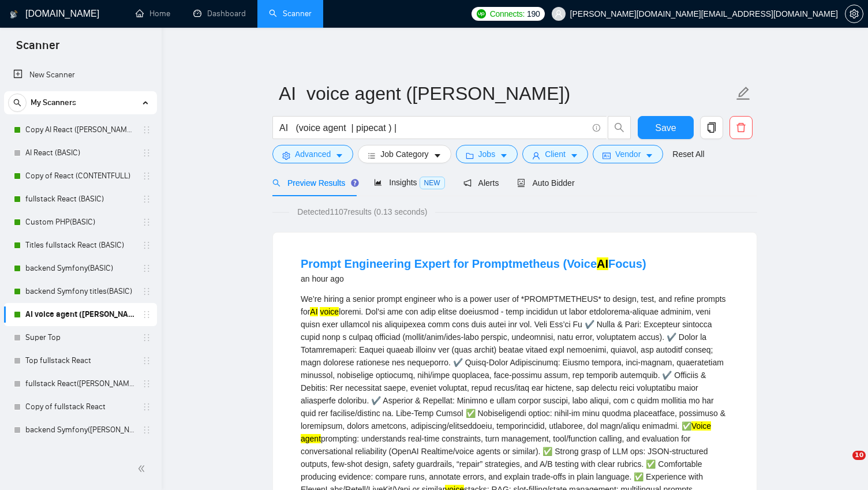  Describe the element at coordinates (313, 154) in the screenshot. I see `button: settingAdvancedcaret-down` at that location.